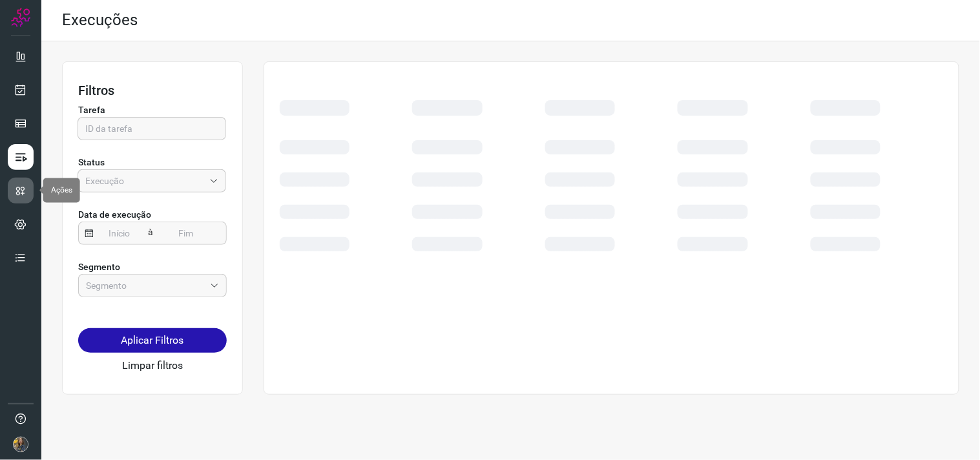 Image resolution: width=980 pixels, height=460 pixels. I want to click on span: à, so click(151, 233).